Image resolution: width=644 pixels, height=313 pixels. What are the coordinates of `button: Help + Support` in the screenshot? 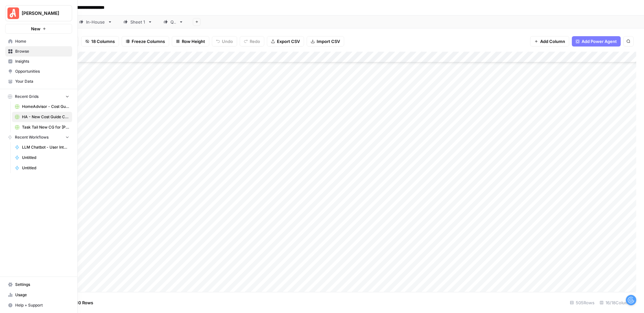 It's located at (39, 305).